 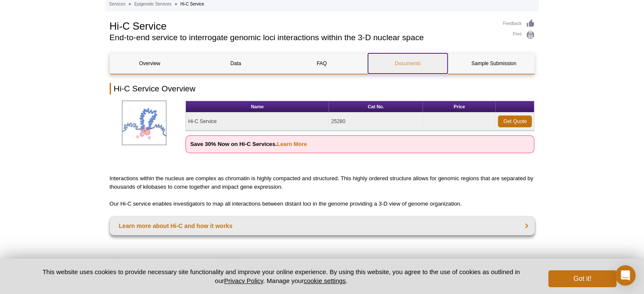 What do you see at coordinates (236, 64) in the screenshot?
I see `a: Data` at bounding box center [236, 64].